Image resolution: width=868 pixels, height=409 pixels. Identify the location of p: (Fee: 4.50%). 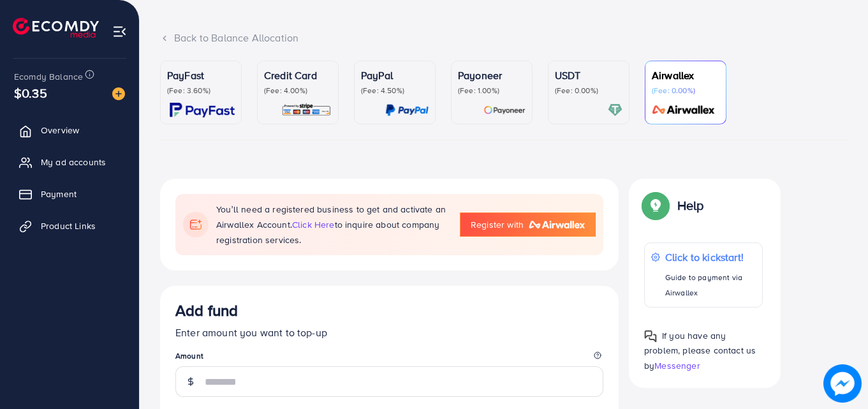
(395, 91).